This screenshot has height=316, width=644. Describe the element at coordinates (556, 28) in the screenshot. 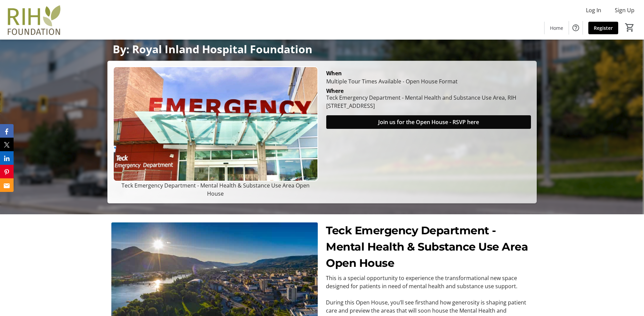

I see `span: Home` at that location.